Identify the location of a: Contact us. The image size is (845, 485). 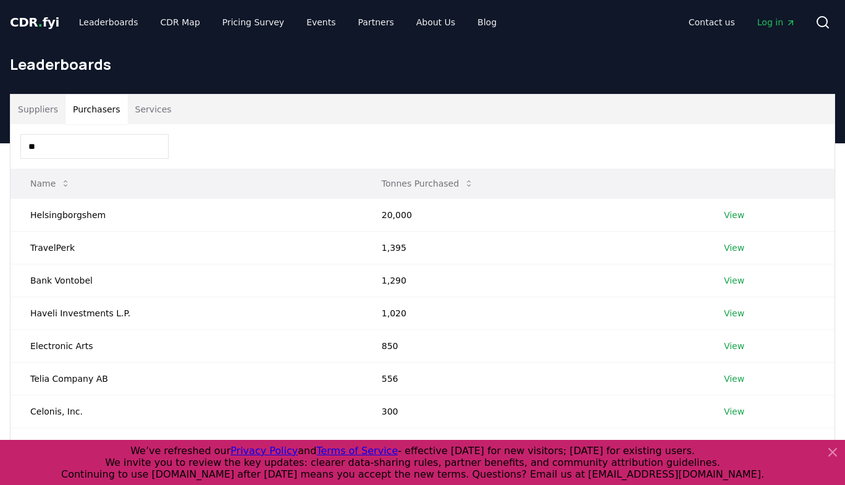
(712, 22).